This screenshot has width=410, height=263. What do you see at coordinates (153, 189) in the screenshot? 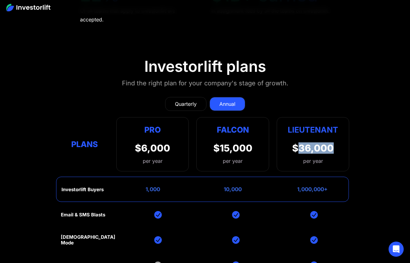
I see `div: 1,000` at bounding box center [153, 189].